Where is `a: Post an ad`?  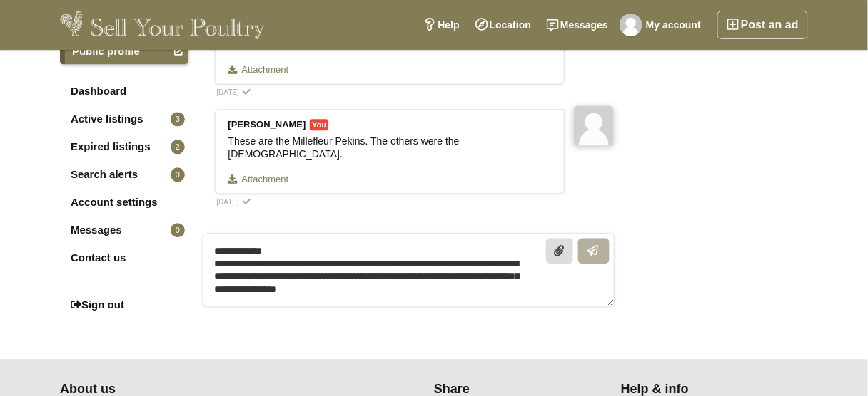 a: Post an ad is located at coordinates (762, 25).